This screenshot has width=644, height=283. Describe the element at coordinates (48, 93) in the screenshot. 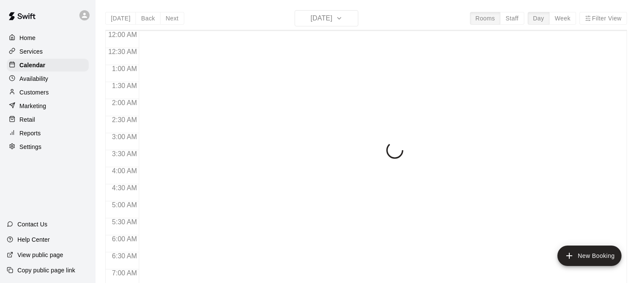

I see `div: Customers` at that location.